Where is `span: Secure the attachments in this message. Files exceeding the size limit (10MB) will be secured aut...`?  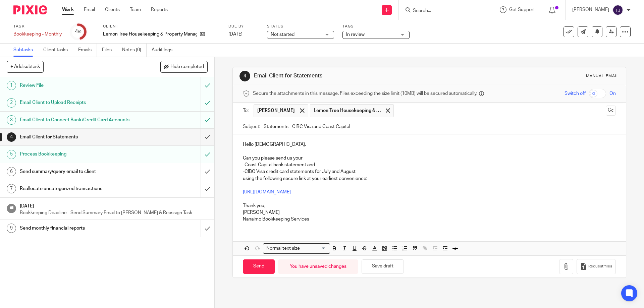
span: Secure the attachments in this message. Files exceeding the size limit (10MB) will be secured aut... is located at coordinates (365, 94).